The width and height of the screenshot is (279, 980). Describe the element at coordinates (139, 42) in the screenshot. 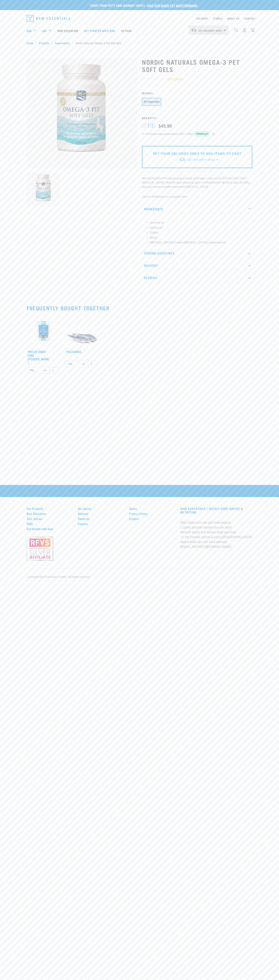

I see `nav: breadcrumbs` at that location.